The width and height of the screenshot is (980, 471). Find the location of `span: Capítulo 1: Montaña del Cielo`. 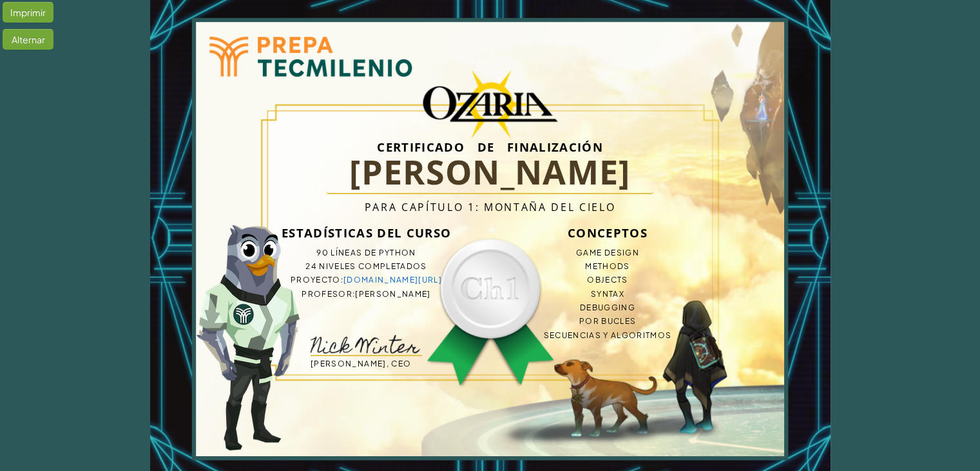

span: Capítulo 1: Montaña del Cielo is located at coordinates (508, 208).